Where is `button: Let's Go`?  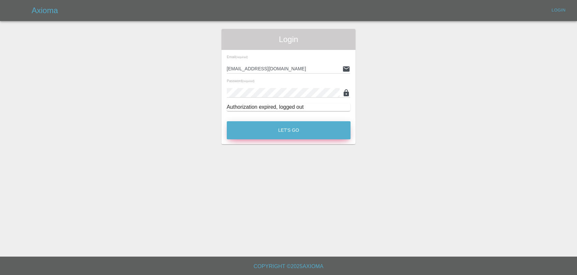 button: Let's Go is located at coordinates (288, 130).